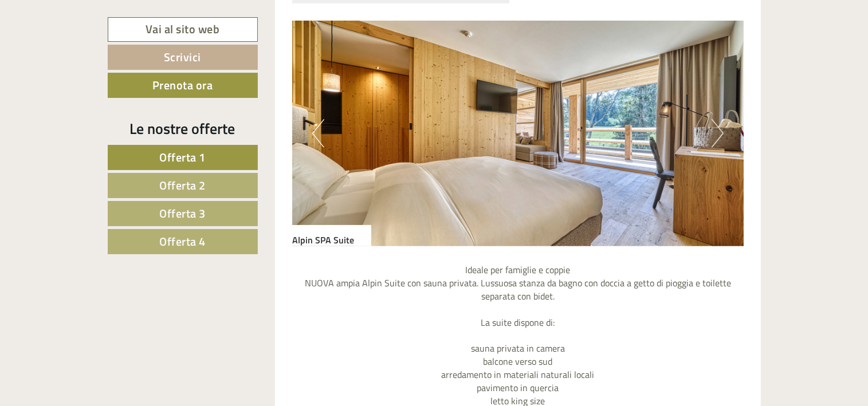 Image resolution: width=868 pixels, height=406 pixels. I want to click on div: Alpin SPA Suite, so click(331, 235).